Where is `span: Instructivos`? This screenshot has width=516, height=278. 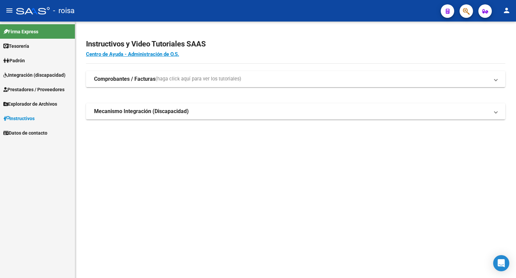
span: Instructivos is located at coordinates (19, 118).